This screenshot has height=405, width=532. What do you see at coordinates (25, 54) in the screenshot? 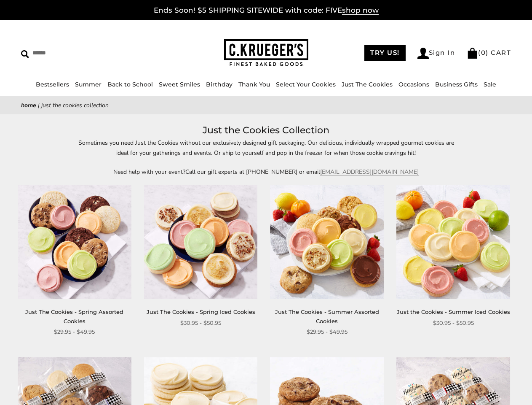
I see `img: Search` at bounding box center [25, 54].